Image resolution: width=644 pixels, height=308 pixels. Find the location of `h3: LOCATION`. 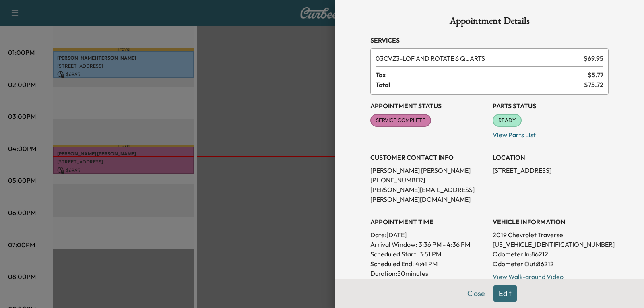

h3: LOCATION is located at coordinates (550, 157).